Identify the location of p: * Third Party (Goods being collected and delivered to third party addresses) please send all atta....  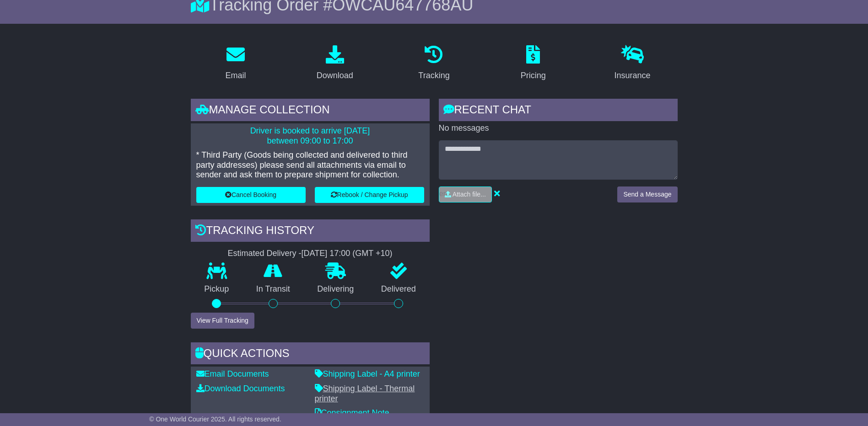
(310, 165).